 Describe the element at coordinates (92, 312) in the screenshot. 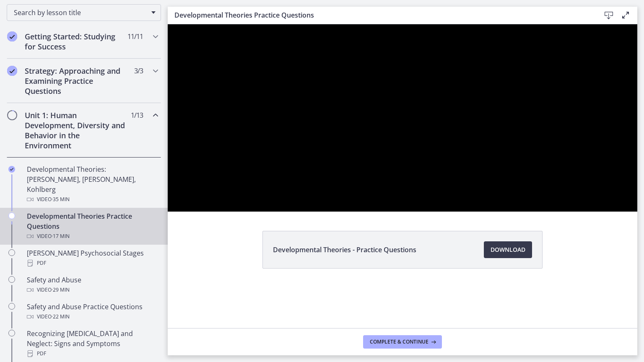

I see `div: Safety and Abuse Practice Questions` at that location.